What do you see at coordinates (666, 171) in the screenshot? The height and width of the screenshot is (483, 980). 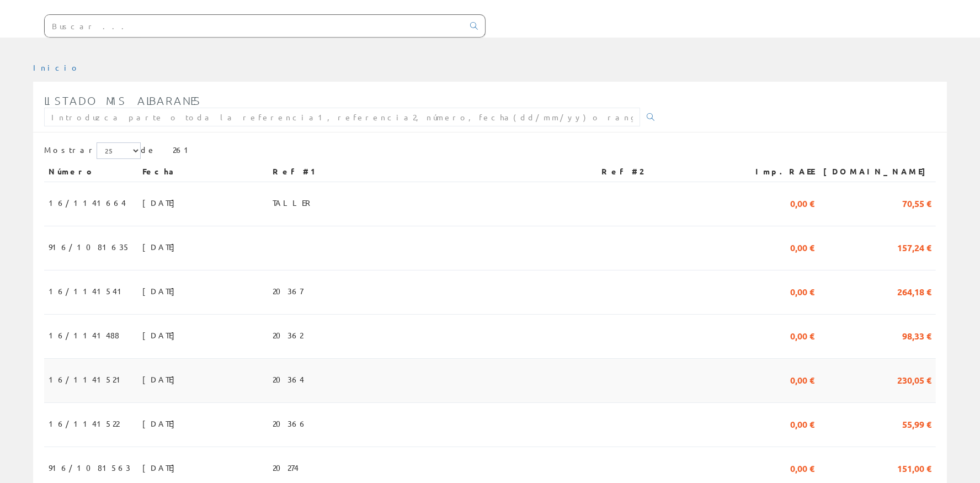 I see `th: Ref #2` at bounding box center [666, 171].